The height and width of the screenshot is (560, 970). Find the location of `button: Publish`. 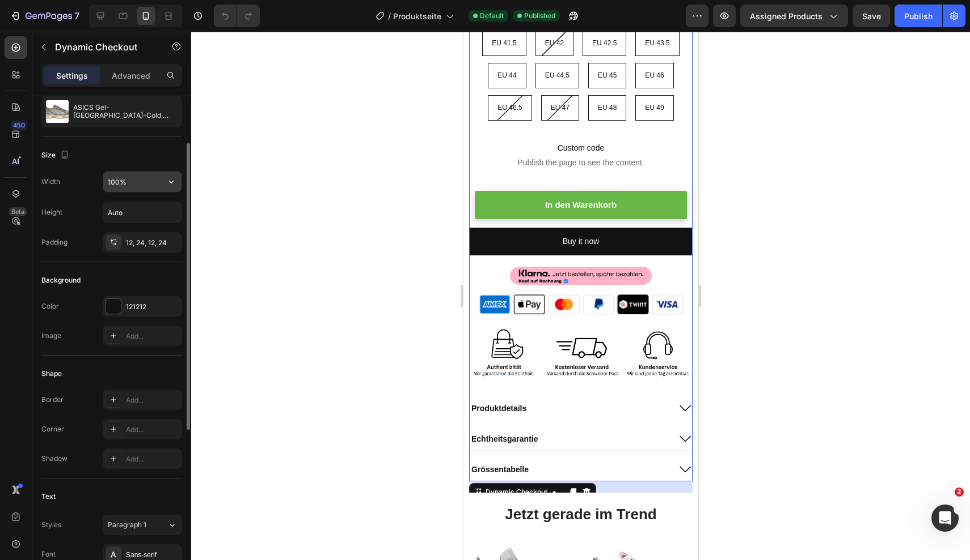

button: Publish is located at coordinates (918, 16).